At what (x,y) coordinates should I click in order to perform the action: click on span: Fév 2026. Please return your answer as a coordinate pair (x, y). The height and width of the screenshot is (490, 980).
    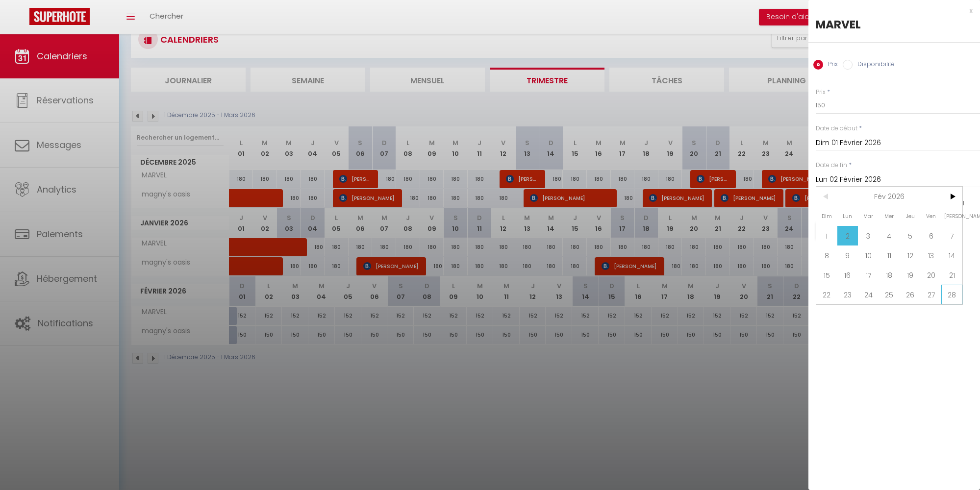
    Looking at the image, I should click on (889, 196).